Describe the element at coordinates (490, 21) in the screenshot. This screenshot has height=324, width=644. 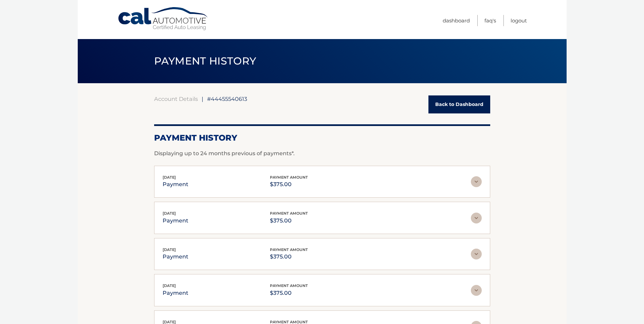
I see `a: FAQ's` at that location.